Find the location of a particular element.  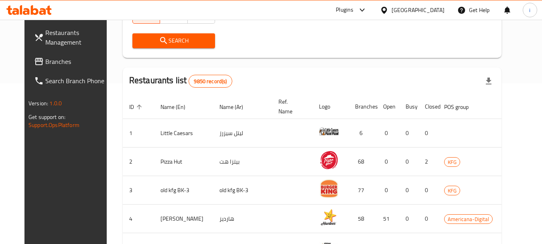

th: Branches is located at coordinates (363, 106).